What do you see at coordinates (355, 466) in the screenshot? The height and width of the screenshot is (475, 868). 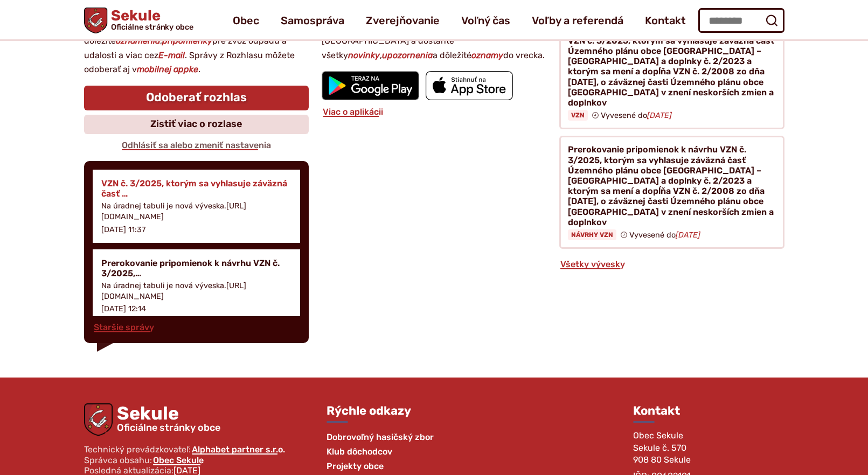 I see `span: Projekty obce` at bounding box center [355, 466].